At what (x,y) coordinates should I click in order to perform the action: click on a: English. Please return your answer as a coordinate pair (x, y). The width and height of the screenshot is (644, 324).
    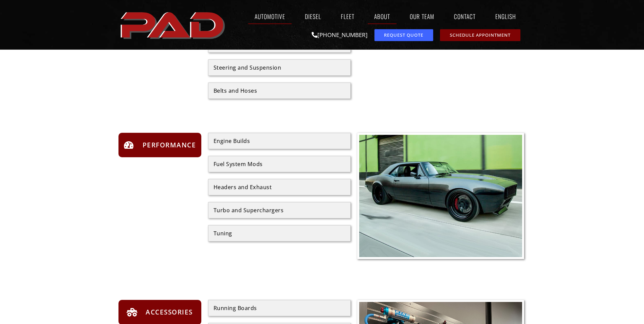
    Looking at the image, I should click on (507, 17).